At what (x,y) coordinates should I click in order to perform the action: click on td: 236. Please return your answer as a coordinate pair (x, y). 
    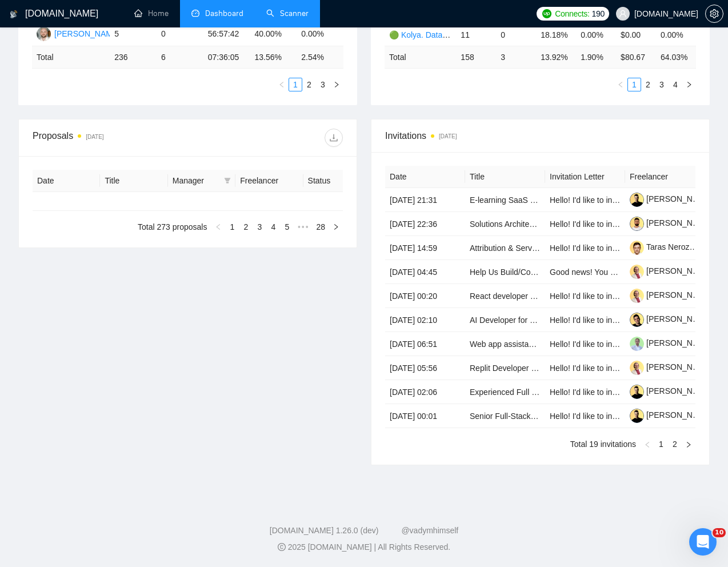
    Looking at the image, I should click on (133, 57).